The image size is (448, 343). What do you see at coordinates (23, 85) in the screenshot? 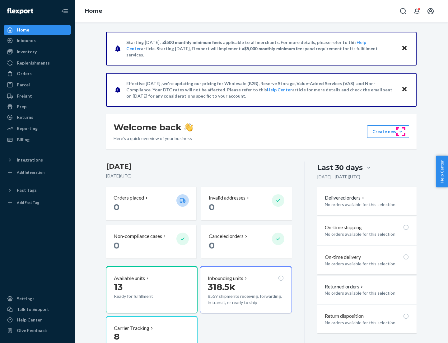
I see `div: Parcel` at bounding box center [23, 85].